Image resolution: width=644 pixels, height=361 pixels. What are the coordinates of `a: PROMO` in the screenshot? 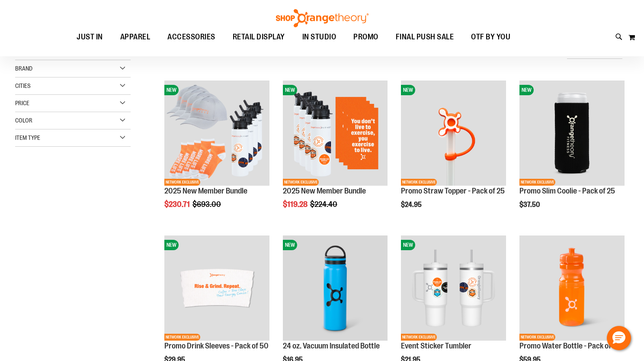 It's located at (366, 37).